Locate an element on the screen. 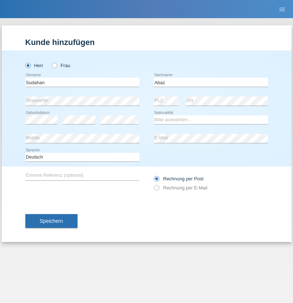 Image resolution: width=293 pixels, height=303 pixels. label: Herr is located at coordinates (34, 65).